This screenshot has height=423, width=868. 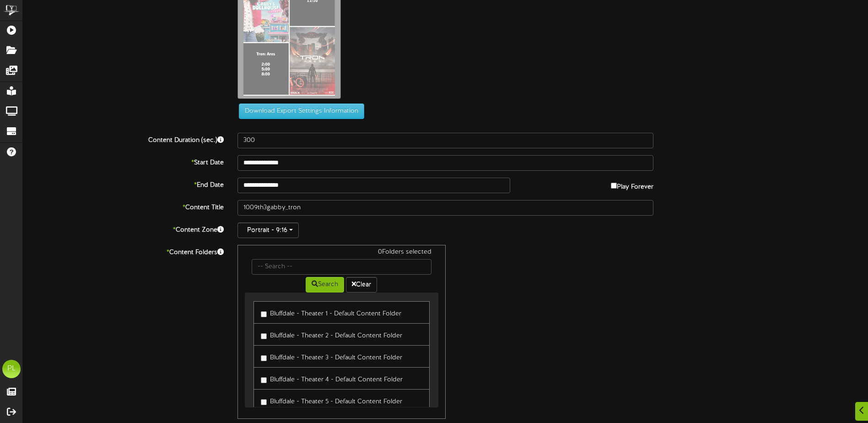 What do you see at coordinates (123, 251) in the screenshot?
I see `label: Content Folders` at bounding box center [123, 251].